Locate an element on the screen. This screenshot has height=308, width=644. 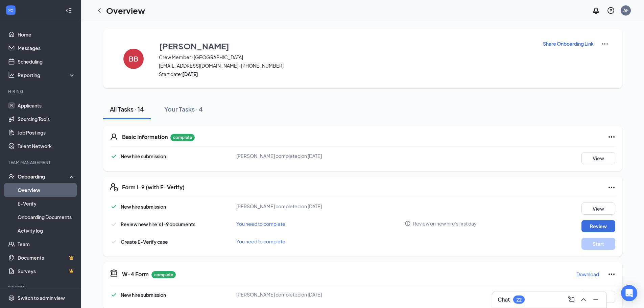
a: Activity log is located at coordinates (46, 231).